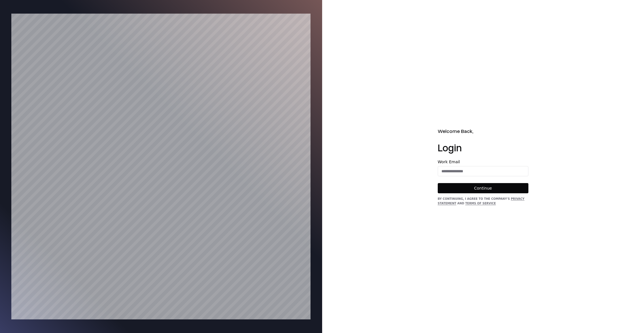 The width and height of the screenshot is (644, 333). Describe the element at coordinates (483, 162) in the screenshot. I see `label: Work Email` at that location.